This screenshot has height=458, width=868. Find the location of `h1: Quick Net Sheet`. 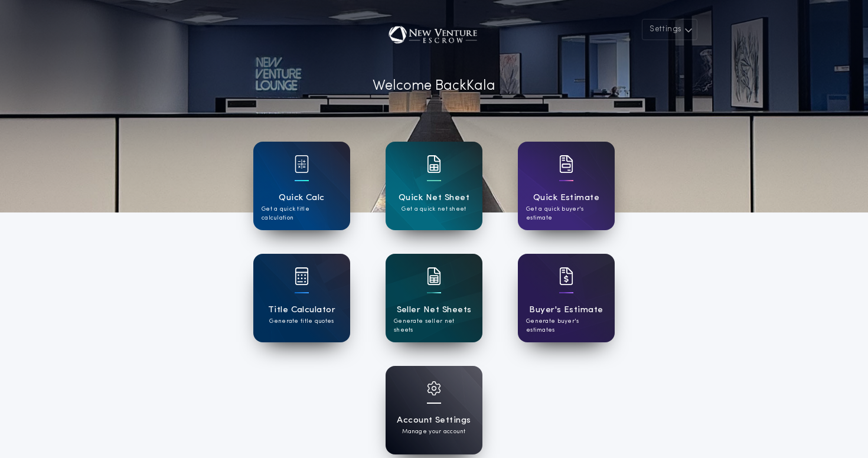

h1: Quick Net Sheet is located at coordinates (434, 197).